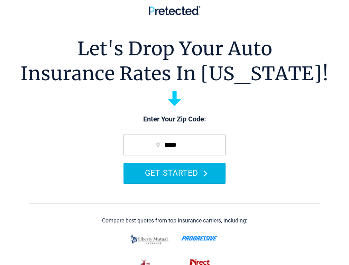 The image size is (349, 265). Describe the element at coordinates (149, 239) in the screenshot. I see `img: liberty` at that location.